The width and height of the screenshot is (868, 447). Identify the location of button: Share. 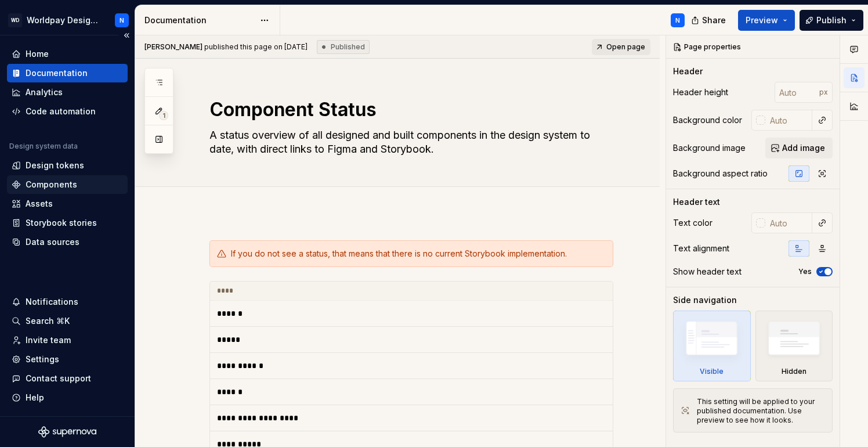
(709, 20).